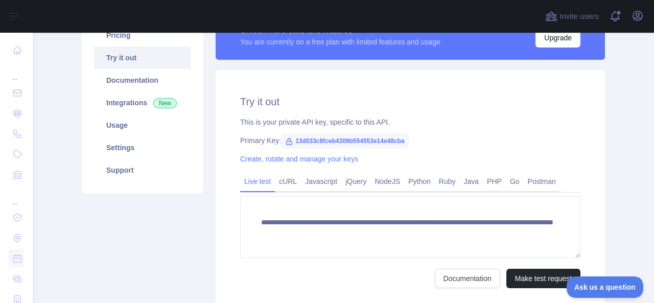  What do you see at coordinates (420, 181) in the screenshot?
I see `a: Python` at bounding box center [420, 181].